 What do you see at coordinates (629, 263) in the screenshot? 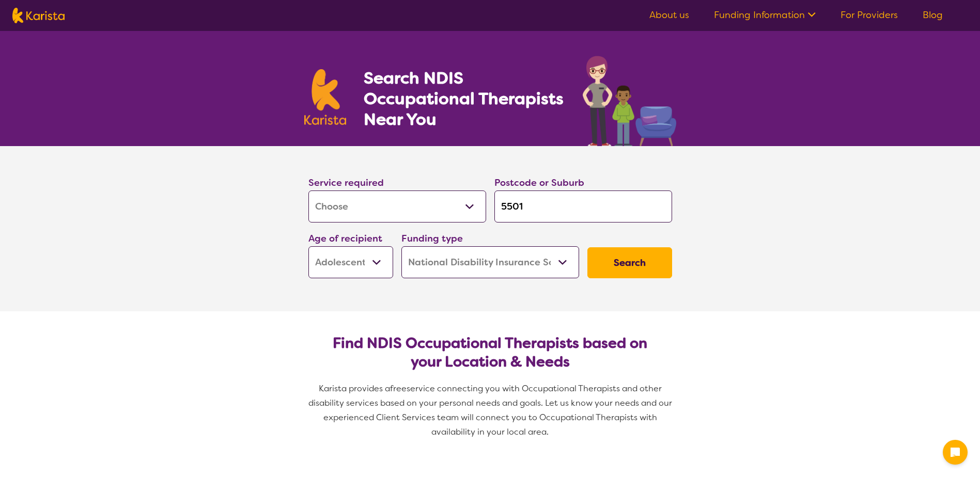
I see `button: Search` at bounding box center [629, 263].